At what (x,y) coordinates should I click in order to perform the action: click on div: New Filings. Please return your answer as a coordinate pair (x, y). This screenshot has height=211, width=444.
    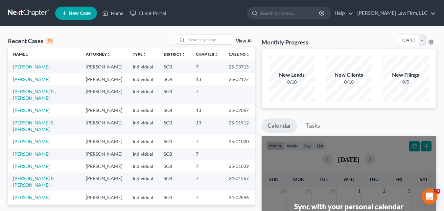
    Looking at the image, I should click on (406, 75).